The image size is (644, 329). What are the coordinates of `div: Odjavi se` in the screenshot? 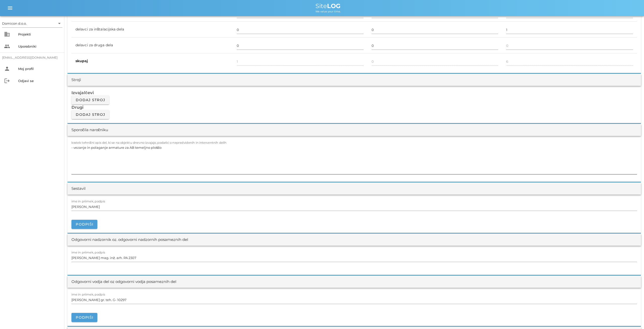 It's located at (39, 81).